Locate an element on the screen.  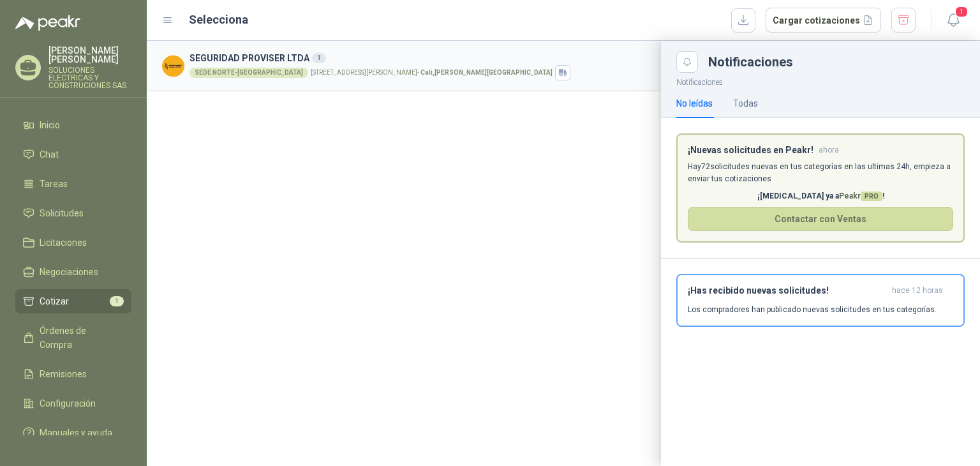
span: Solicitudes is located at coordinates (61, 213).